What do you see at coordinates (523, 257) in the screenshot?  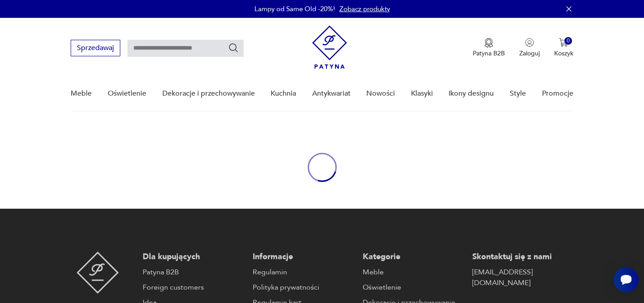 I see `p: Skontaktuj się z nami` at bounding box center [523, 257].